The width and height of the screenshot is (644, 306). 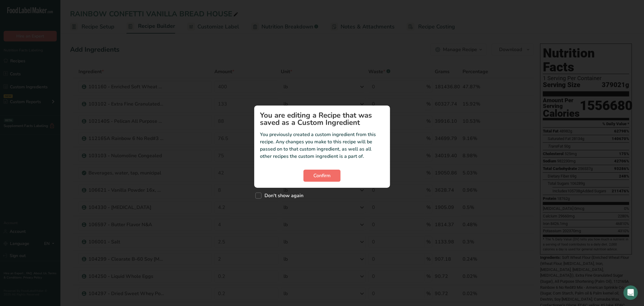 What do you see at coordinates (322, 145) in the screenshot?
I see `p: You previously created a custom ingredient from this recipe. Any changes you make to this recipe ...` at bounding box center [322, 145].